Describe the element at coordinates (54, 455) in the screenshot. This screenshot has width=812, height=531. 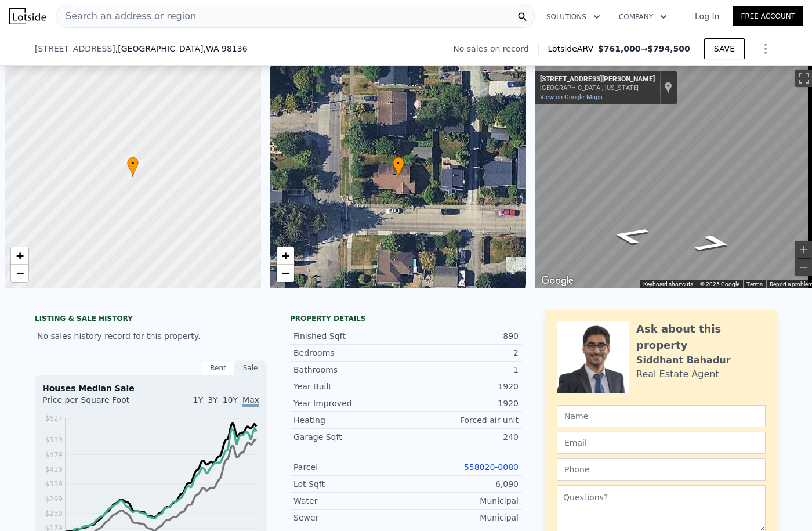
I see `tspan: $479` at that location.